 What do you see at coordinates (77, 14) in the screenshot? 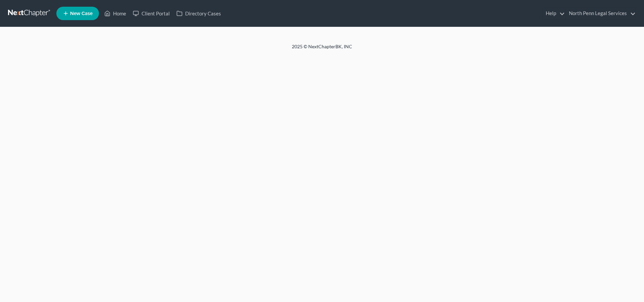
I see `new-legal-case-button: New Case` at bounding box center [77, 14].